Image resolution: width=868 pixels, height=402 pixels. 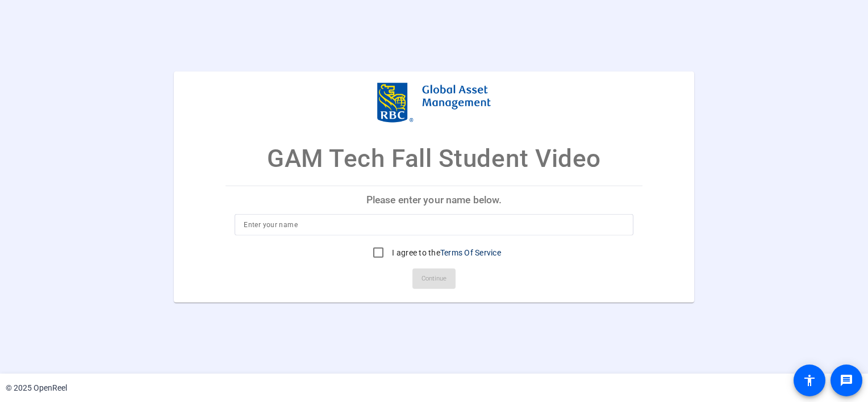 What do you see at coordinates (445, 252) in the screenshot?
I see `label: I agree to the` at bounding box center [445, 252].